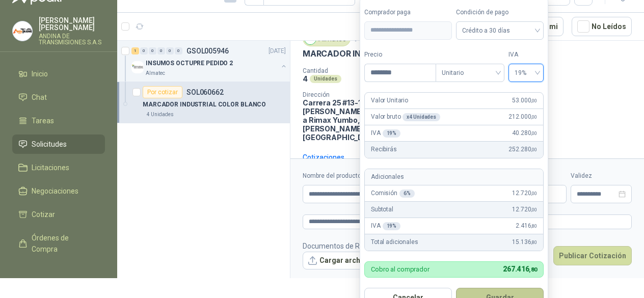 The width and height of the screenshot is (644, 298). What do you see at coordinates (400, 269) in the screenshot?
I see `p: Cobro al comprador` at bounding box center [400, 269].